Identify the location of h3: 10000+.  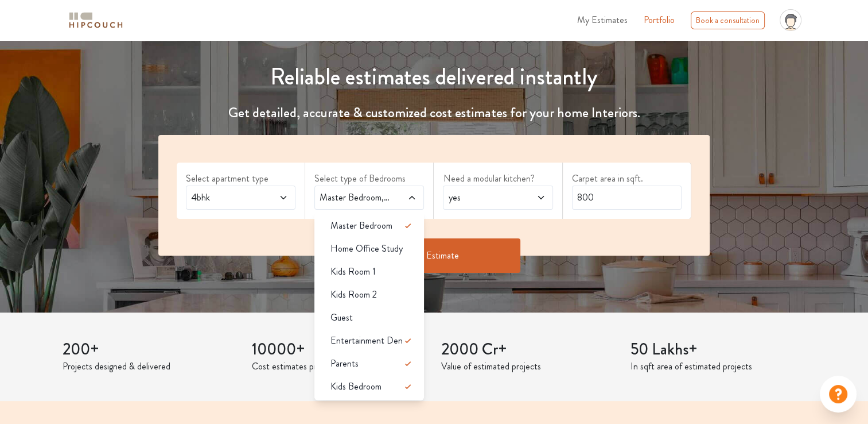
(340, 350).